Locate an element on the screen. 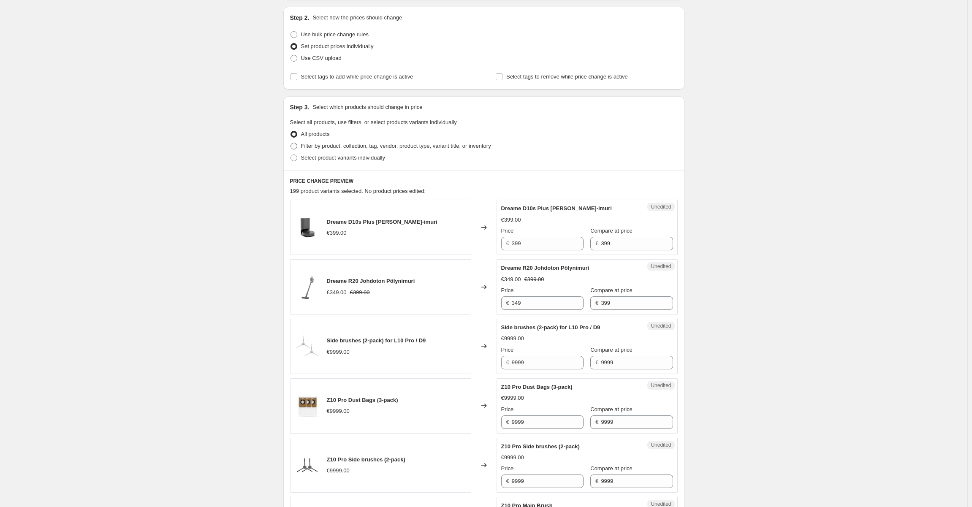 This screenshot has width=972, height=507. h2: Step 3. is located at coordinates (300, 107).